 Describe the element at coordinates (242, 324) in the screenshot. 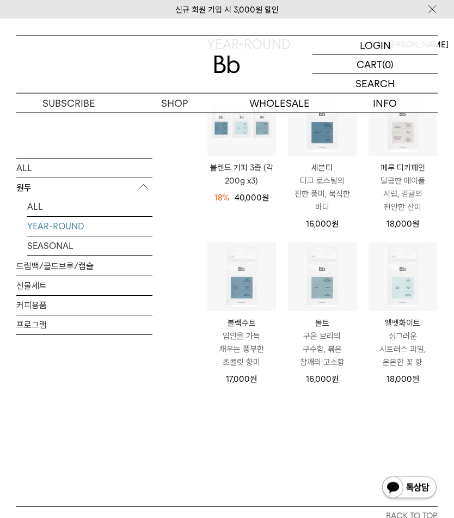

I see `p: 블랙수트` at that location.